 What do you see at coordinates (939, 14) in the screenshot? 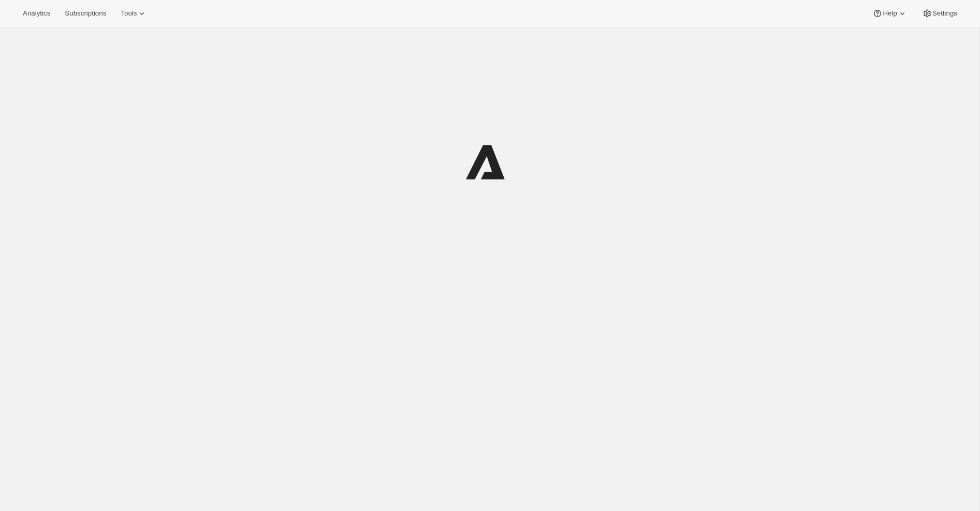
I see `button: Settings` at bounding box center [939, 14].